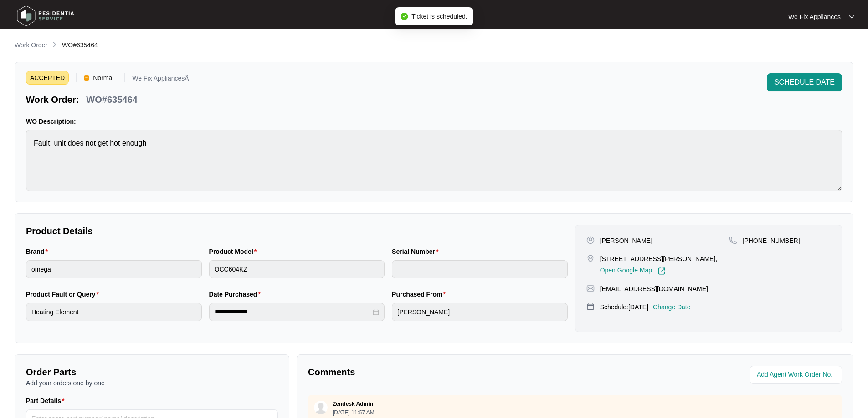 Image resolution: width=868 pixels, height=418 pixels. I want to click on label: Product Fault or Query, so click(64, 294).